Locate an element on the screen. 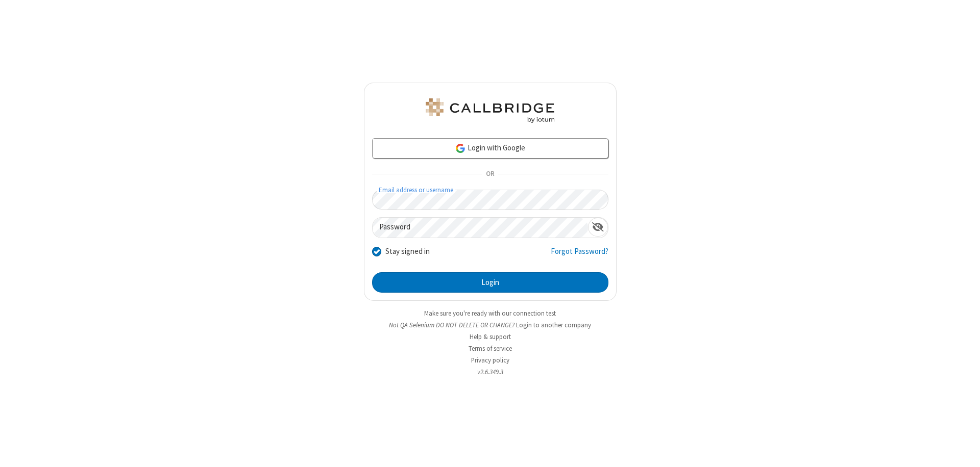 This screenshot has width=980, height=467. input: Email address or username is located at coordinates (490, 199).